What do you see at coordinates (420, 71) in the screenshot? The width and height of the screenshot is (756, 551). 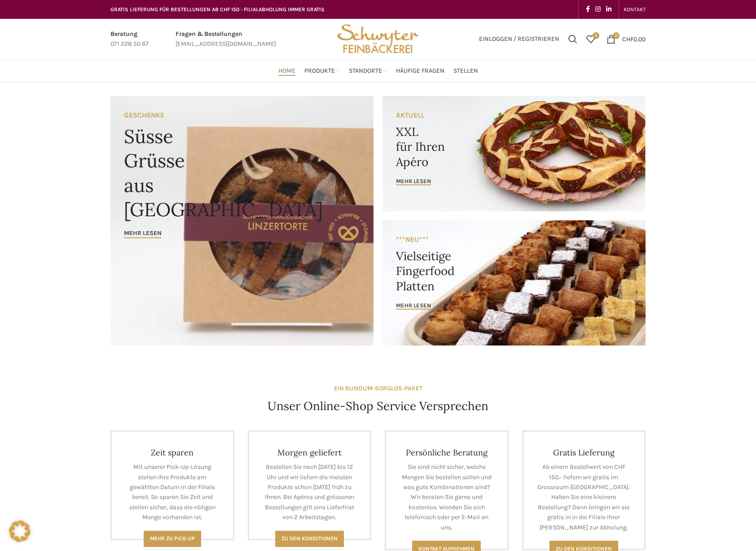 I see `a: Häufige Fragen` at bounding box center [420, 71].